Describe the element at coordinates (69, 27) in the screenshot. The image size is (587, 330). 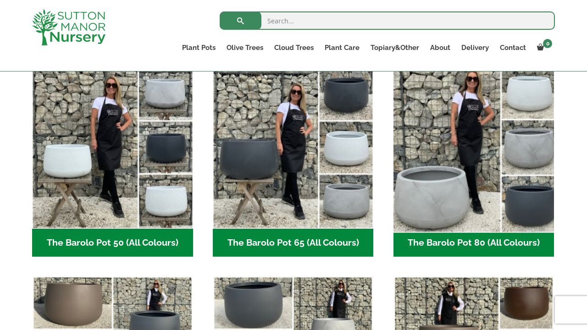
I see `img: logo` at that location.